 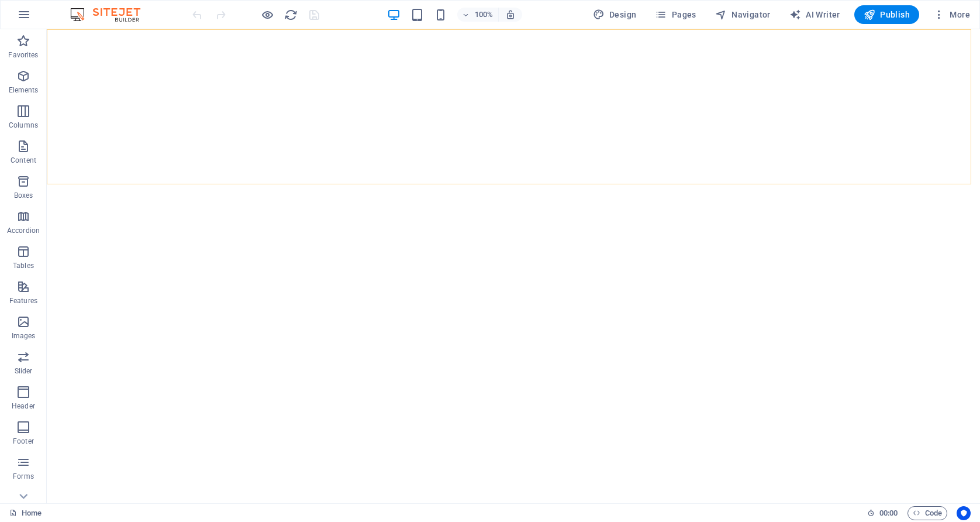 I want to click on div: Design (Ctrl+Alt+Y), so click(x=615, y=15).